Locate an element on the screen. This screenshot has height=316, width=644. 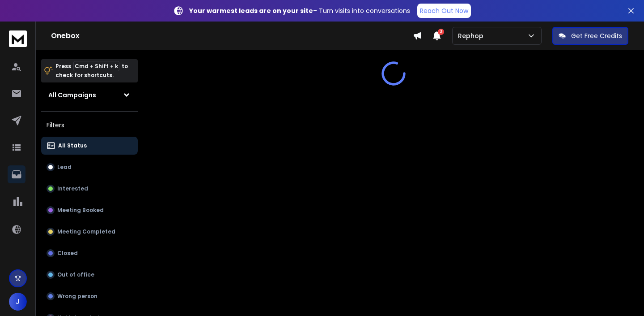
p: Wrong person is located at coordinates (78, 296).